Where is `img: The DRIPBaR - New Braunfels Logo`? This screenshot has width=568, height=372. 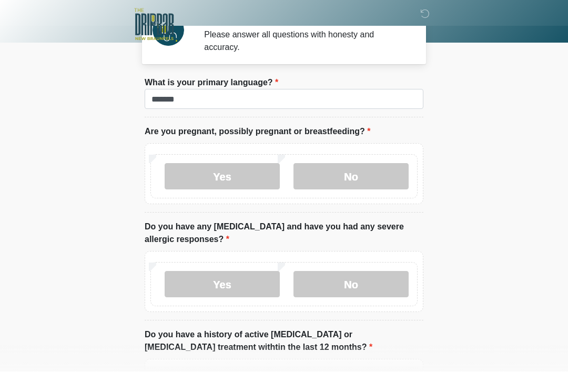 img: The DRIPBaR - New Braunfels Logo is located at coordinates (154, 25).